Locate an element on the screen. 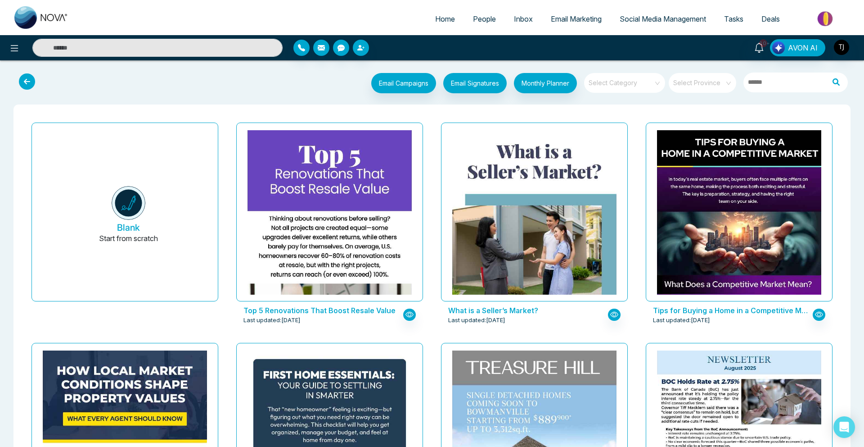  a: Deals is located at coordinates (771, 19).